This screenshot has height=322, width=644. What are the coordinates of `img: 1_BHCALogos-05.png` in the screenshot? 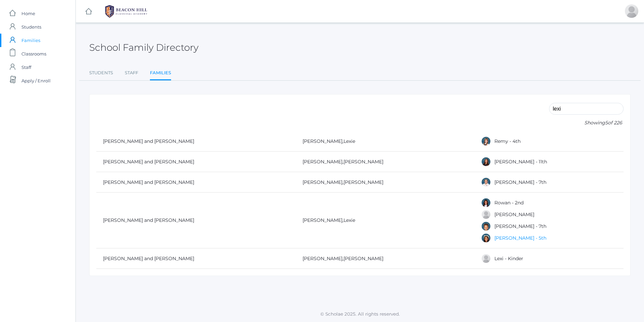 It's located at (126, 11).